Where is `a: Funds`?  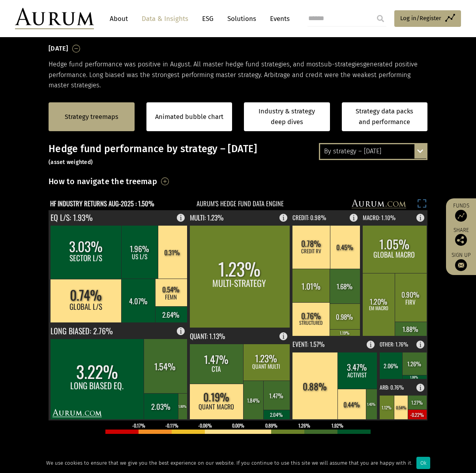 a: Funds is located at coordinates (461, 211).